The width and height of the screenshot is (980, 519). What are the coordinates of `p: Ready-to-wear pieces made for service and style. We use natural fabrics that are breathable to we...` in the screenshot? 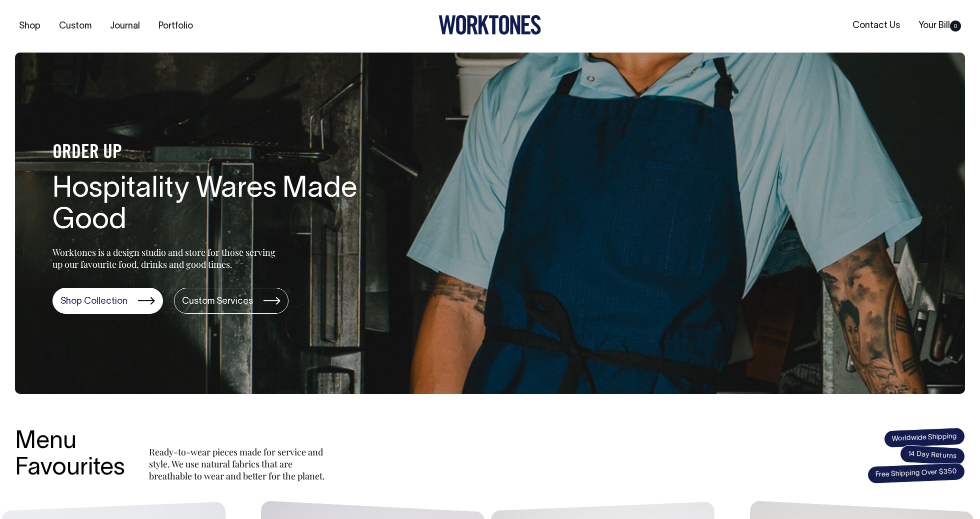 It's located at (239, 463).